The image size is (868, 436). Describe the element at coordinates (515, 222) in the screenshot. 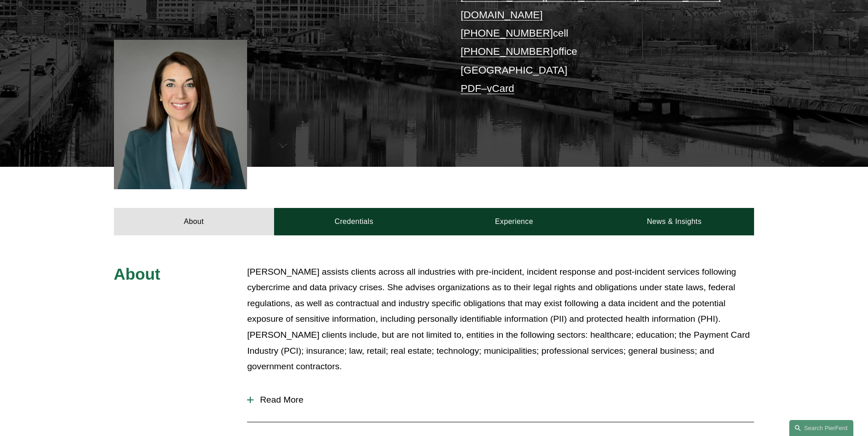

I see `a: Experience` at that location.